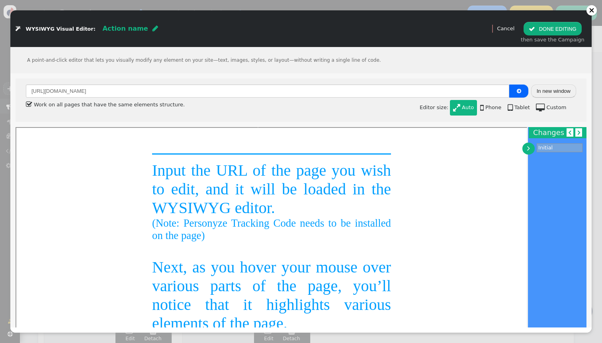  I want to click on p: Next, as you hover your mouse over various parts of the page, you’ll notice that it highlights va..., so click(255, 167).